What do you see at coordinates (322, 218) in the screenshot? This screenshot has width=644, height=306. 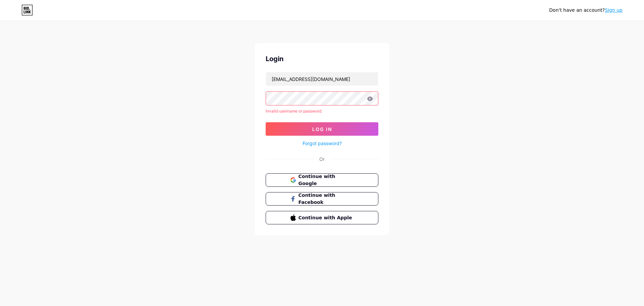 I see `button: Continue with Apple` at bounding box center [322, 218].